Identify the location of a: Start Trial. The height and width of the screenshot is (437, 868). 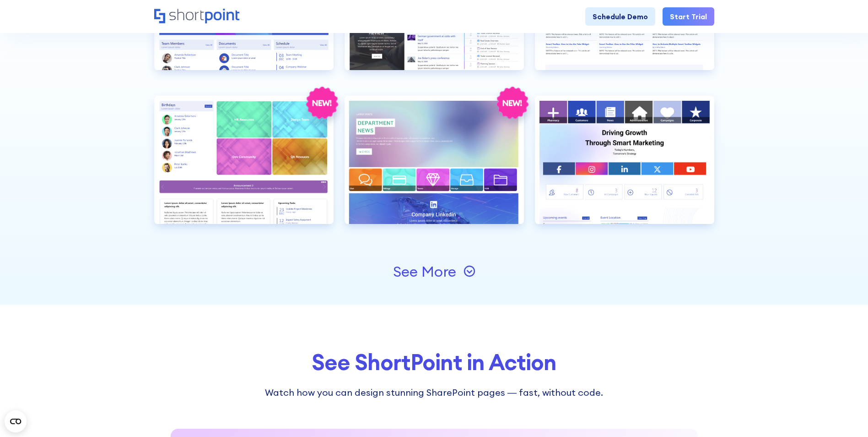
(688, 17).